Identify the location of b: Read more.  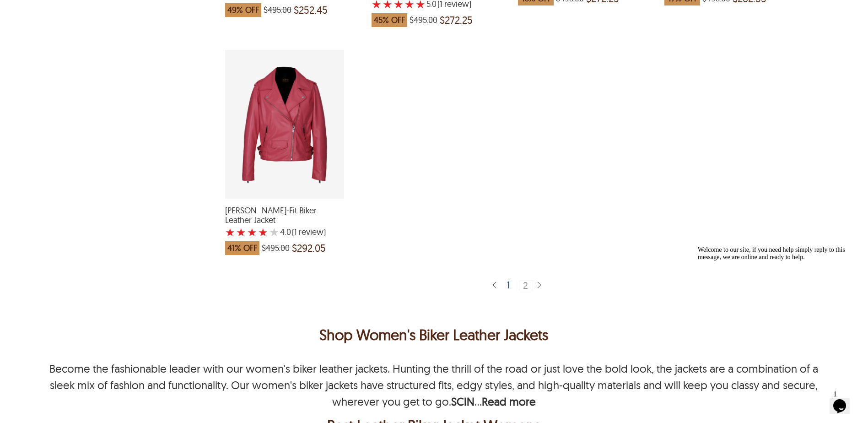
(509, 401).